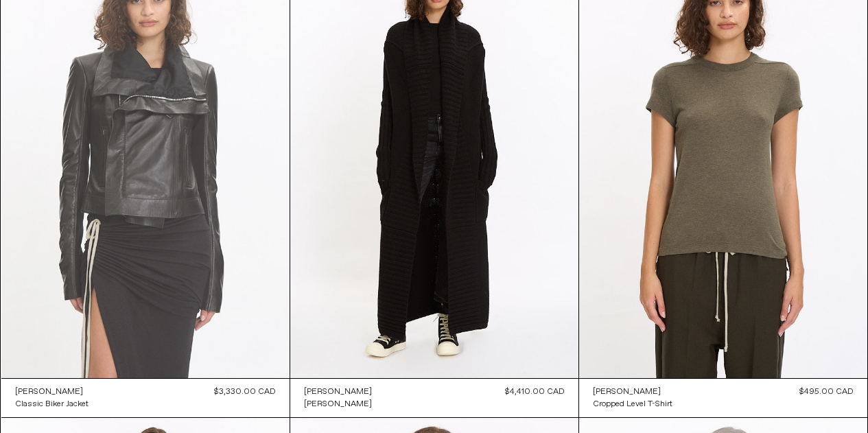  What do you see at coordinates (633, 404) in the screenshot?
I see `a: Cropped Level T-Shirt` at bounding box center [633, 404].